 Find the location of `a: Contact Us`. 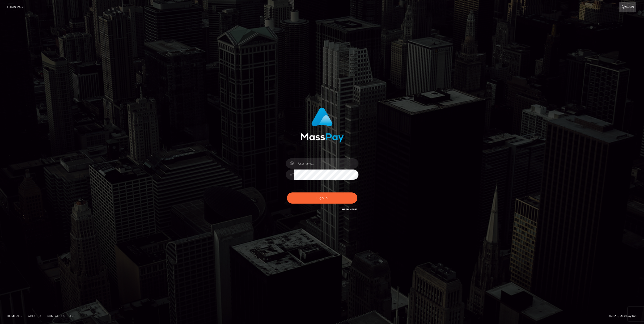

a: Contact Us is located at coordinates (56, 316).